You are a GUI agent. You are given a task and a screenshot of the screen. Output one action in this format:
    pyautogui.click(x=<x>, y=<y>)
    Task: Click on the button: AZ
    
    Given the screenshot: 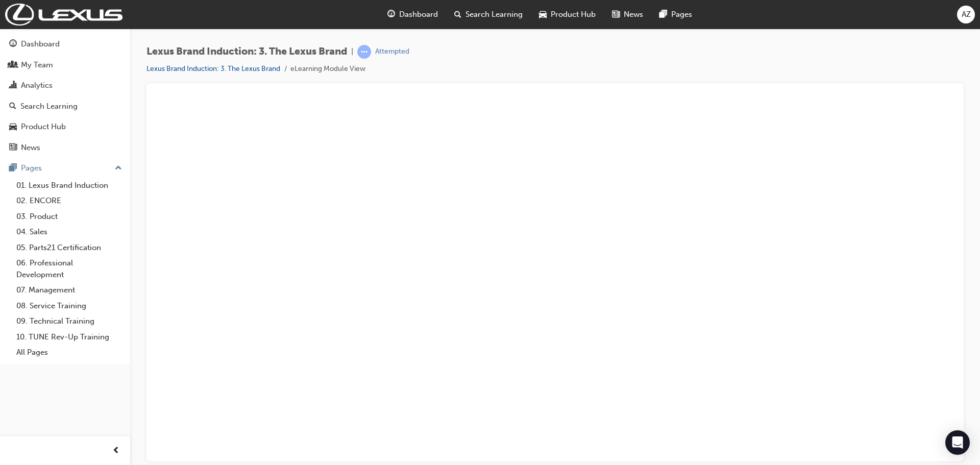 What is the action you would take?
    pyautogui.click(x=966, y=14)
    